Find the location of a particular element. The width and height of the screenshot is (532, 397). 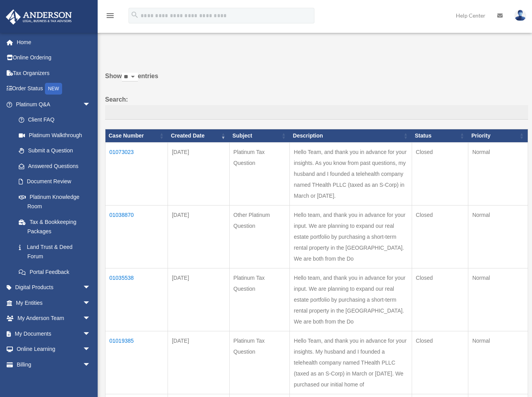

a: Online Ordering is located at coordinates (54, 58).